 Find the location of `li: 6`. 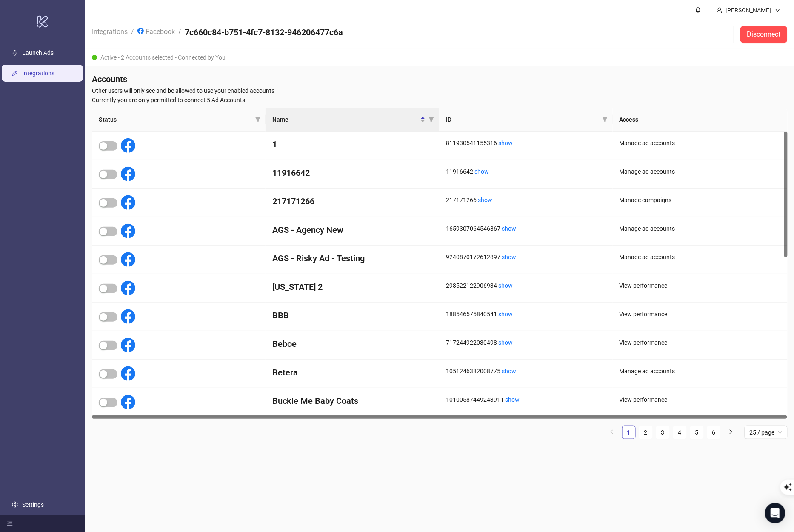

li: 6 is located at coordinates (714, 432).